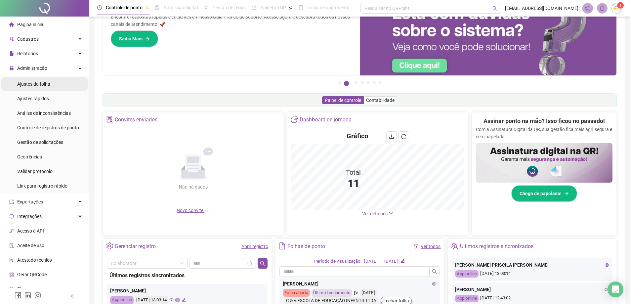  What do you see at coordinates (27, 54) in the screenshot?
I see `span: Relatórios` at bounding box center [27, 54].